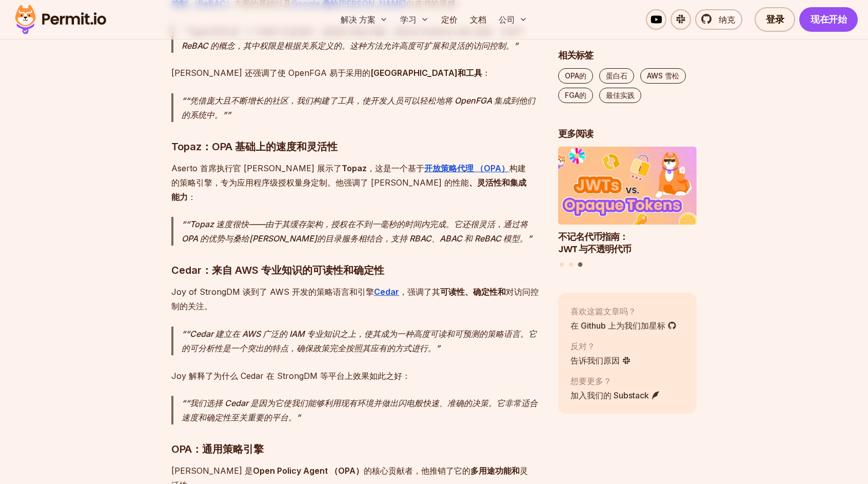 This screenshot has width=868, height=484. Describe the element at coordinates (364, 20) in the screenshot. I see `button: 解决 方案` at that location.